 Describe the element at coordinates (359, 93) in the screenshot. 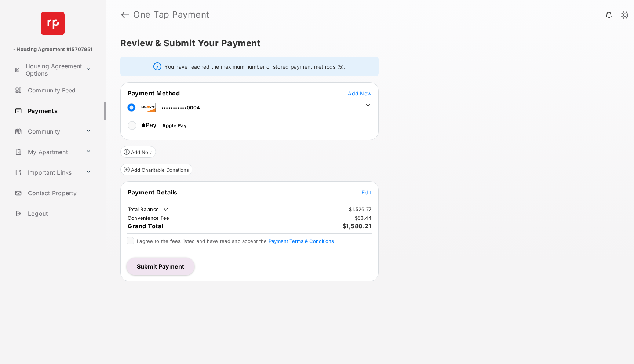

I see `span: Add New` at that location.